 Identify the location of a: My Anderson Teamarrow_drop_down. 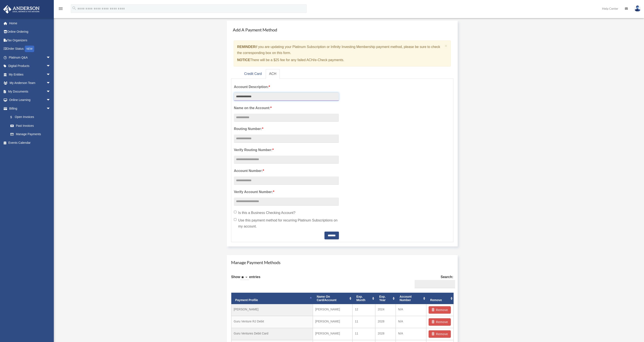
(30, 83).